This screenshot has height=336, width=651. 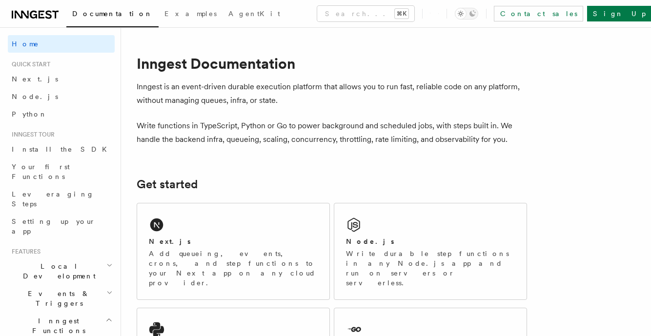 I want to click on a: Your first Functions, so click(x=61, y=172).